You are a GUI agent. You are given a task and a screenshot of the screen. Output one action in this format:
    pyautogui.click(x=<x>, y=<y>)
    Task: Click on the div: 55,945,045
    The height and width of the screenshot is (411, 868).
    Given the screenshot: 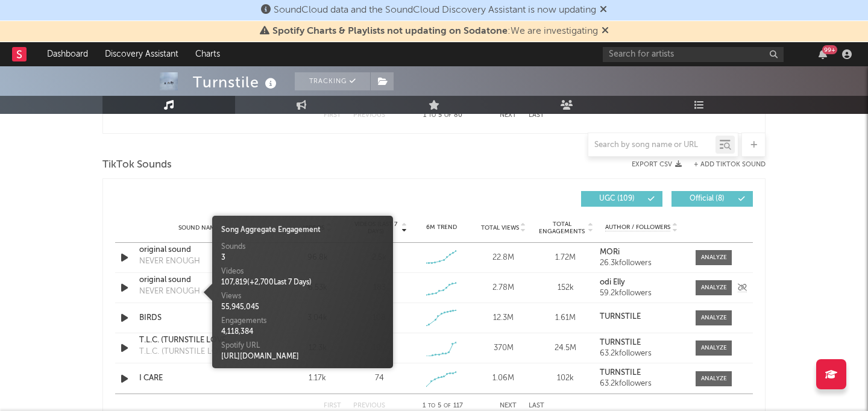 What is the action you would take?
    pyautogui.click(x=303, y=307)
    